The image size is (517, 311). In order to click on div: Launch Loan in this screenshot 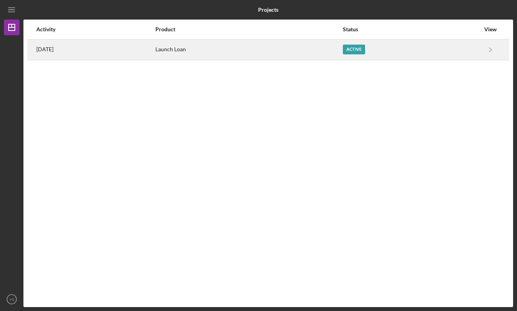, I will do `click(248, 50)`.